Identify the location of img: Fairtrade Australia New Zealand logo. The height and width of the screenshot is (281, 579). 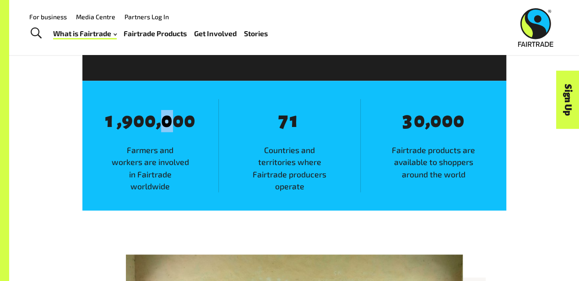
(536, 27).